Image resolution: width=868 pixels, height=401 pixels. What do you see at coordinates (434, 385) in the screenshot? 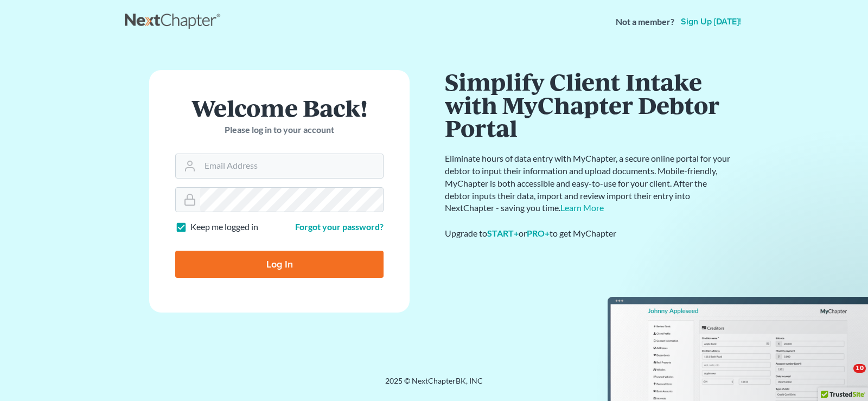
I see `div: 2025 © NextChapterBK, INC` at bounding box center [434, 385].